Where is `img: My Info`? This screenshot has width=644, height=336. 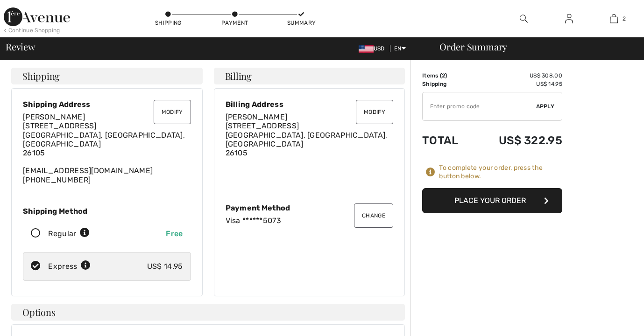
img: My Info is located at coordinates (569, 19).